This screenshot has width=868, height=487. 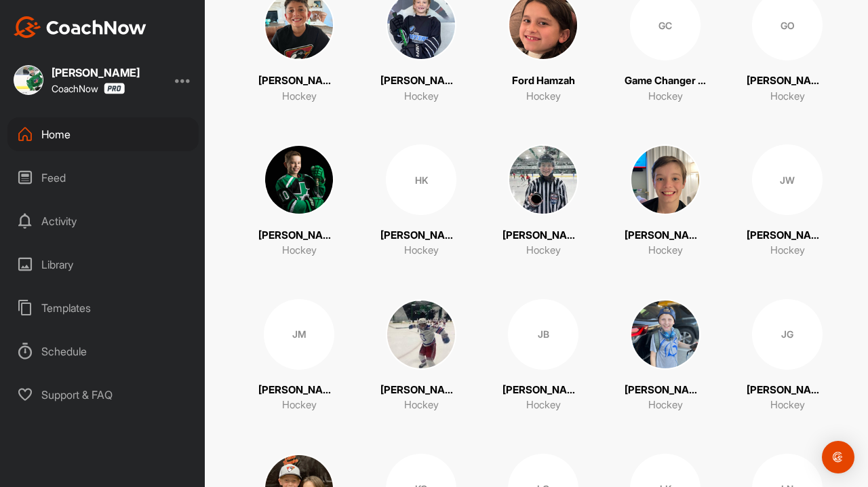 I want to click on div: JG, so click(x=787, y=335).